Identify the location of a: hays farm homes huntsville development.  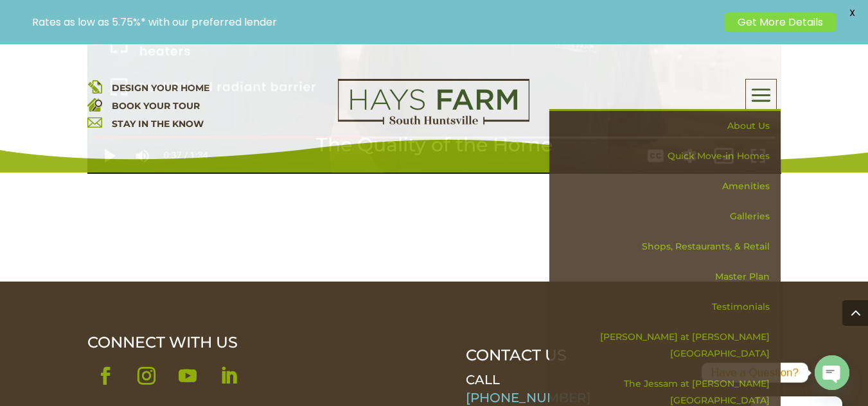
(434, 122).